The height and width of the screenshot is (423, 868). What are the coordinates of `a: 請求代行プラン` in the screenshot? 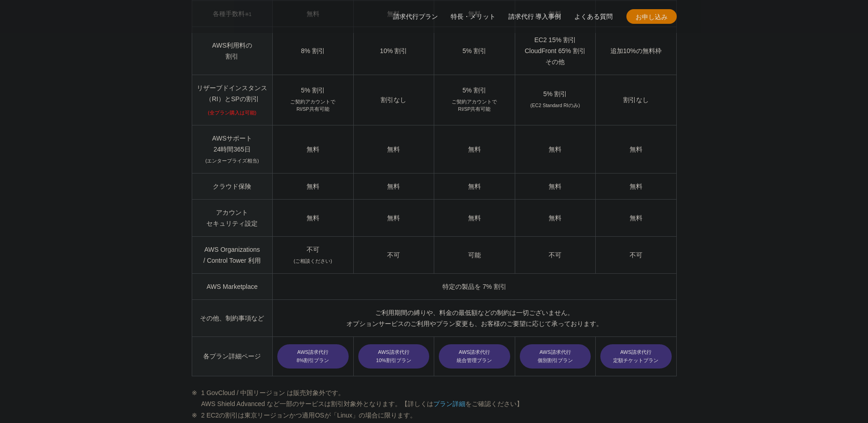 It's located at (416, 16).